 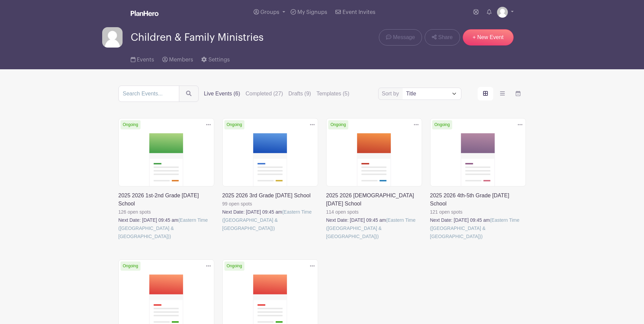 What do you see at coordinates (181, 60) in the screenshot?
I see `span: Members` at bounding box center [181, 60].